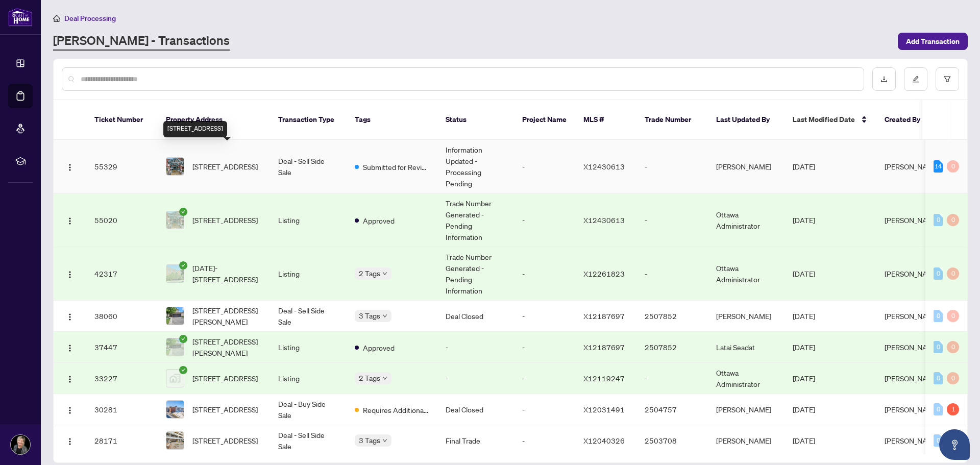 The width and height of the screenshot is (980, 465). Describe the element at coordinates (884, 79) in the screenshot. I see `button: download` at that location.